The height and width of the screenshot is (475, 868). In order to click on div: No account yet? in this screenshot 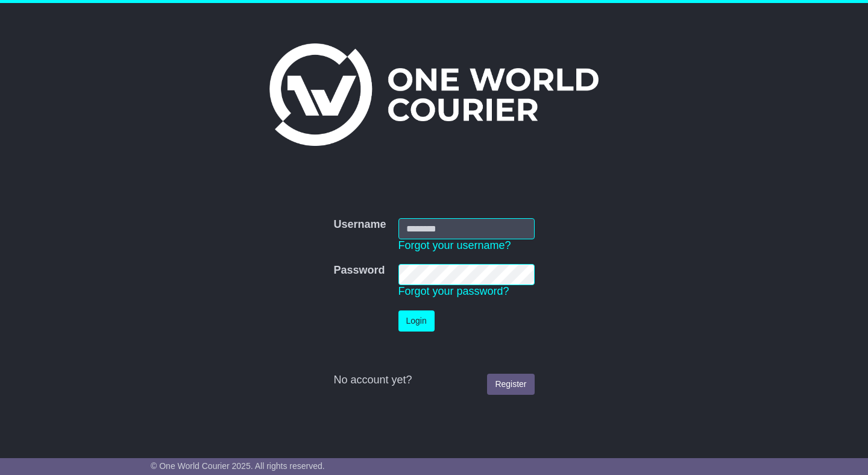, I will do `click(433, 381)`.